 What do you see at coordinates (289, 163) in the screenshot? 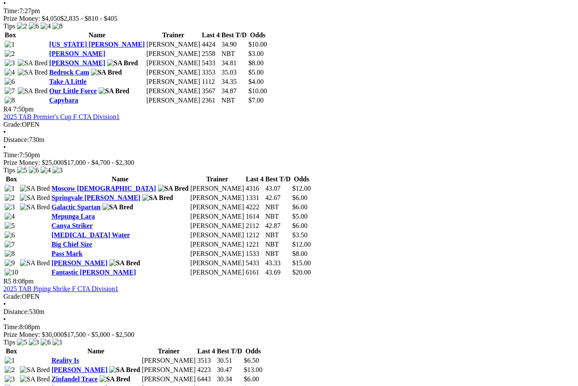
I see `div: Prize Money: $25,000` at bounding box center [289, 163].